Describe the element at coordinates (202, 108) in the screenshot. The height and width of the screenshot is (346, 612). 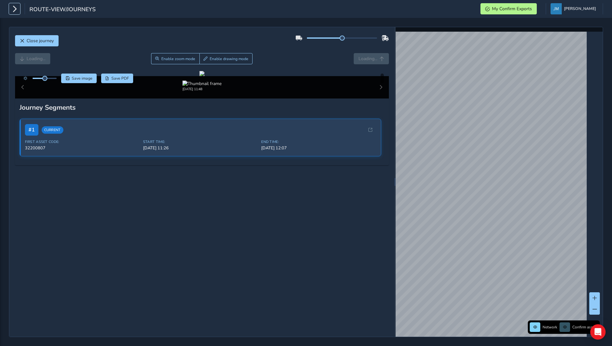
I see `div: Journey Segments` at that location.